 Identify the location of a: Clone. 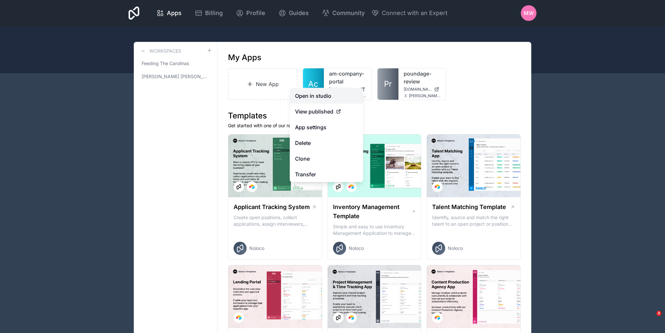
(327, 159).